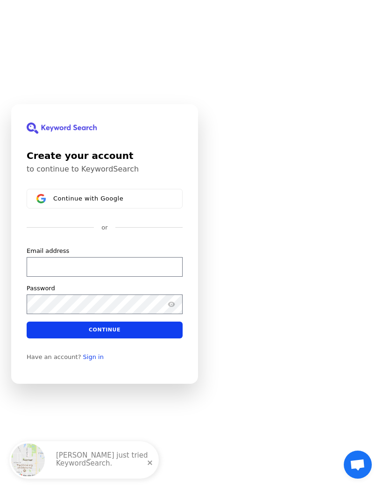  What do you see at coordinates (358, 464) in the screenshot?
I see `a: Open chat` at bounding box center [358, 464].